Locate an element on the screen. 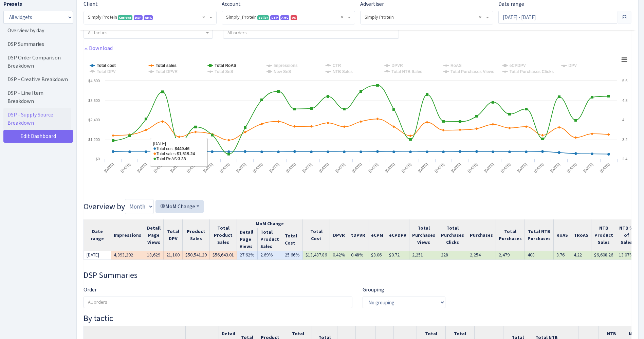  text: $2,400 is located at coordinates (94, 120).